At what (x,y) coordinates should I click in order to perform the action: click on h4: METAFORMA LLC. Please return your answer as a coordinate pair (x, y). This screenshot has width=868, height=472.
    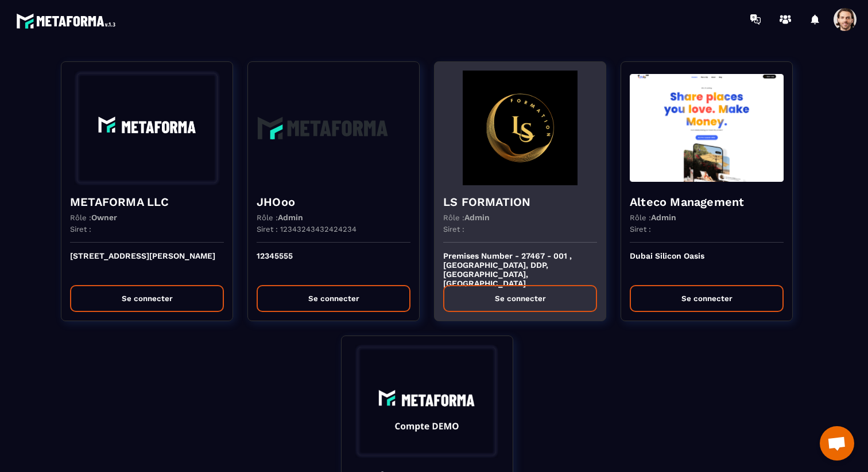
    Looking at the image, I should click on (147, 202).